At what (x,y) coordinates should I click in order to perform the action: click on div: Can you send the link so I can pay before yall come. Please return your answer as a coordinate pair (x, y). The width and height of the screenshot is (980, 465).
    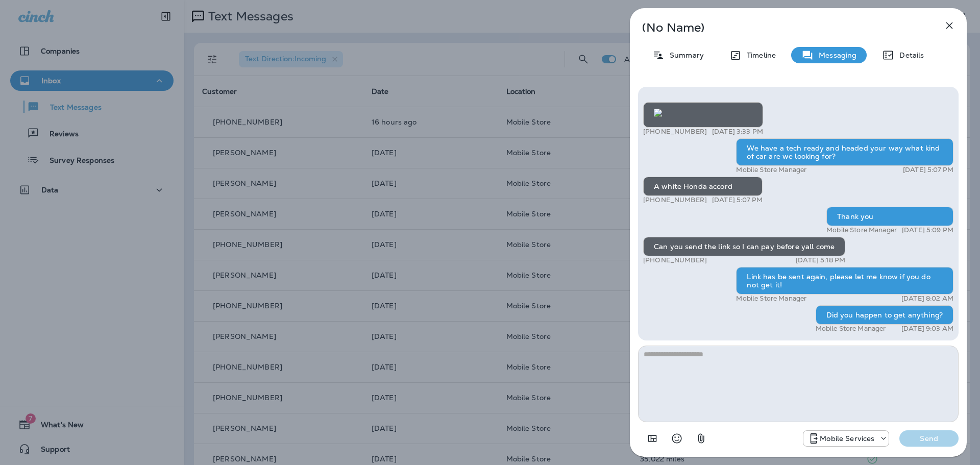
    Looking at the image, I should click on (744, 247).